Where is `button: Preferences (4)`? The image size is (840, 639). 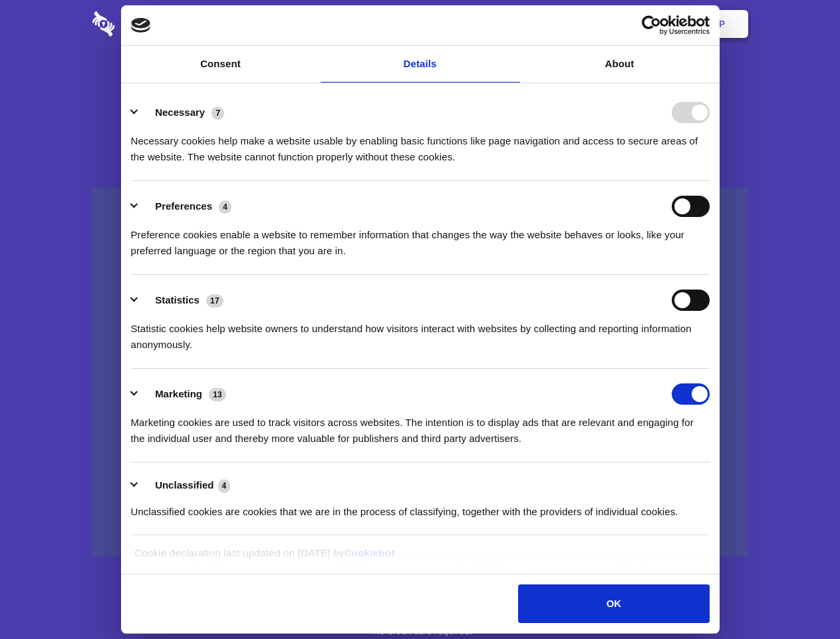
button: Preferences (4) is located at coordinates (185, 206).